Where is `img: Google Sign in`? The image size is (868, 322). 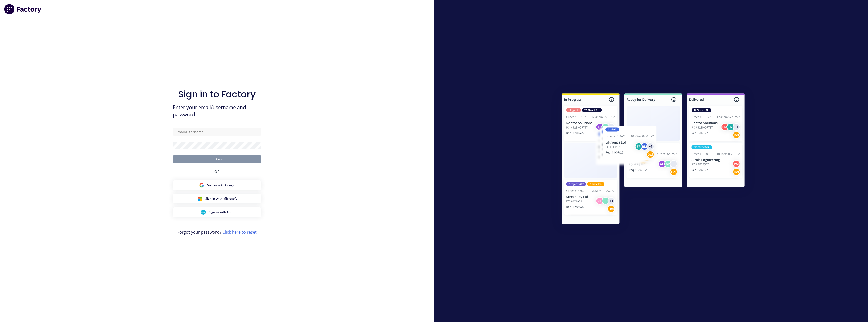 img: Google Sign in is located at coordinates (201, 185).